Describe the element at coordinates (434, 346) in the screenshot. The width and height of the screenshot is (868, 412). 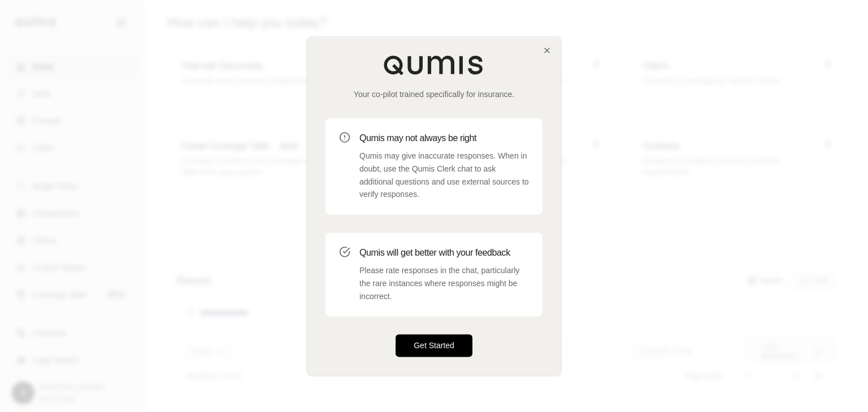
I see `button: Get Started` at that location.